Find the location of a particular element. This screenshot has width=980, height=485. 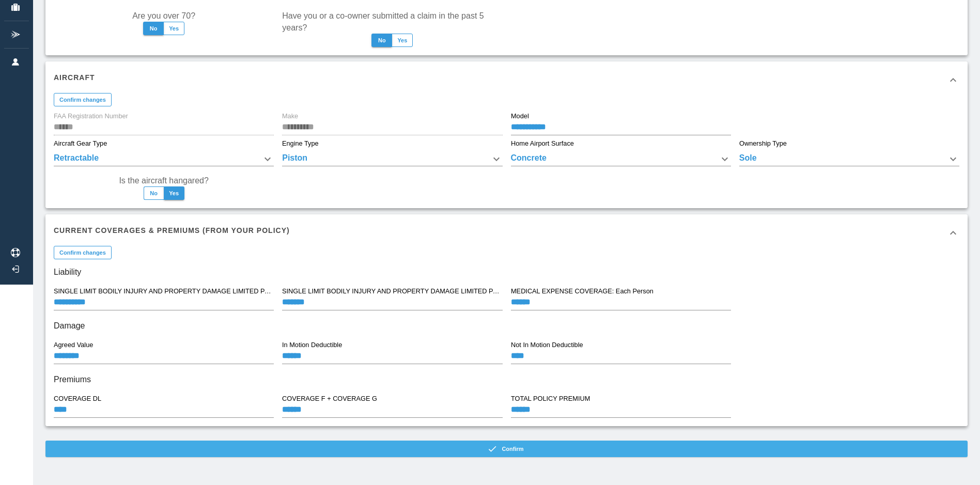

label: Is the aircraft hangared? is located at coordinates (163, 180).